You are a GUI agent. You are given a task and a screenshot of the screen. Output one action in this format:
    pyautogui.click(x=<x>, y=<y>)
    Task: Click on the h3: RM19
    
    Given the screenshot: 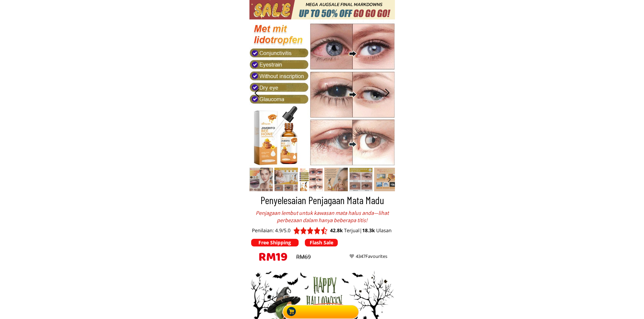 What is the action you would take?
    pyautogui.click(x=279, y=259)
    